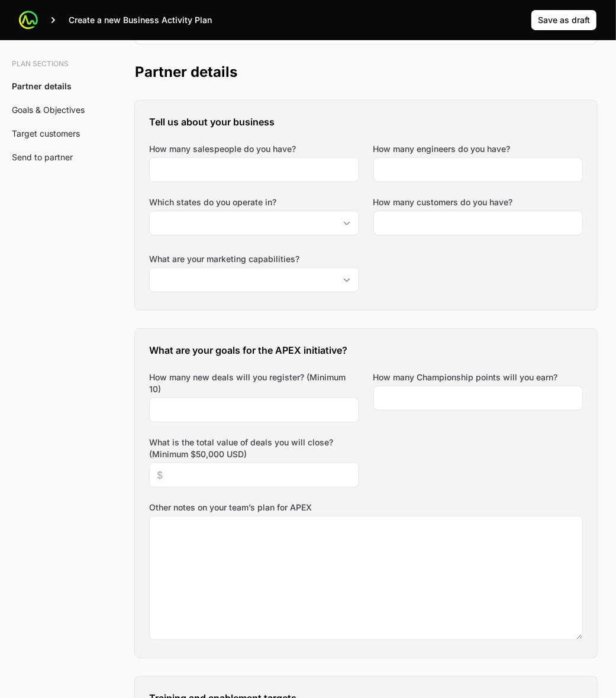  I want to click on label: Which states do you operate in?, so click(254, 202).